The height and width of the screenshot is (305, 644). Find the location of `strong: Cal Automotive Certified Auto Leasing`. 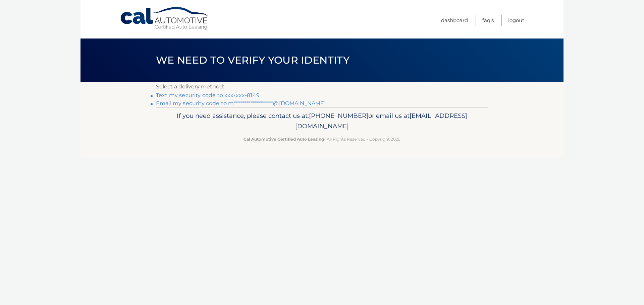

strong: Cal Automotive Certified Auto Leasing is located at coordinates (284, 139).